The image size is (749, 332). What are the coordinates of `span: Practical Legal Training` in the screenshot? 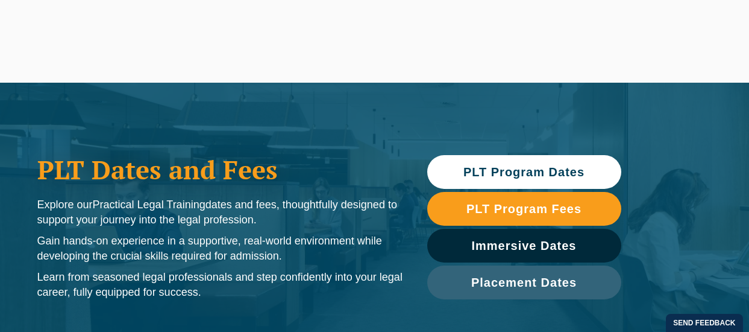 It's located at (149, 204).